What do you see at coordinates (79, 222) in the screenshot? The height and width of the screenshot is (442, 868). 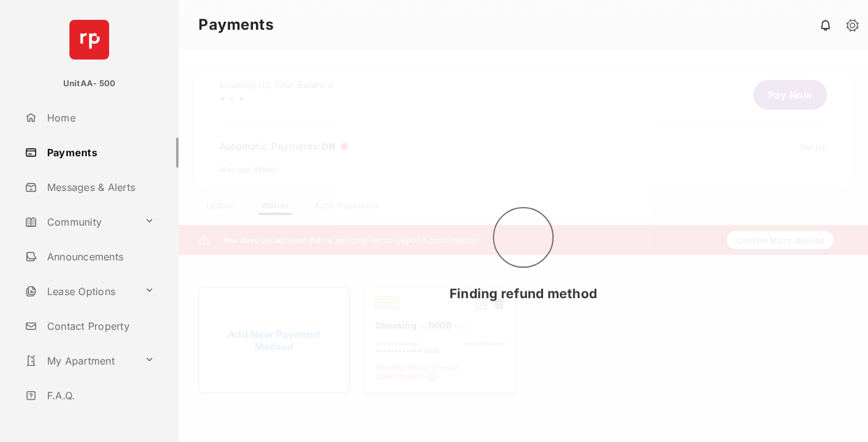 I see `a: Community` at bounding box center [79, 222].